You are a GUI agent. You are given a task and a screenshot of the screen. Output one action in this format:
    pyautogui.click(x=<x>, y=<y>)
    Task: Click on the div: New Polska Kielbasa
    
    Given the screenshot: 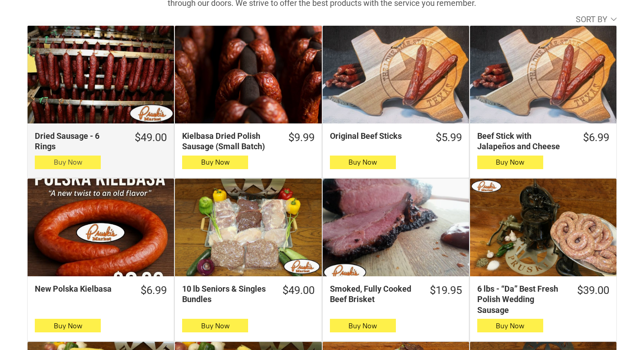 What is the action you would take?
    pyautogui.click(x=81, y=288)
    